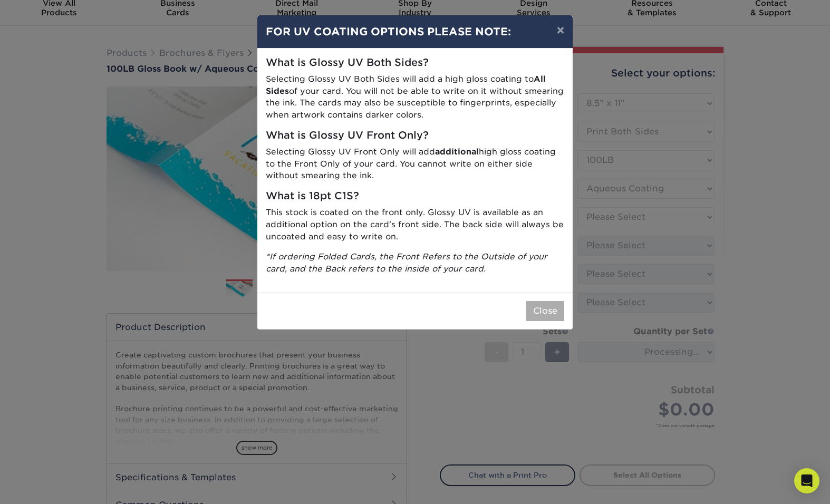 The height and width of the screenshot is (504, 830). Describe the element at coordinates (415, 164) in the screenshot. I see `p: Selecting Glossy UV Front Only will add high gloss coating to the Front Only of your card. You ca...` at that location.